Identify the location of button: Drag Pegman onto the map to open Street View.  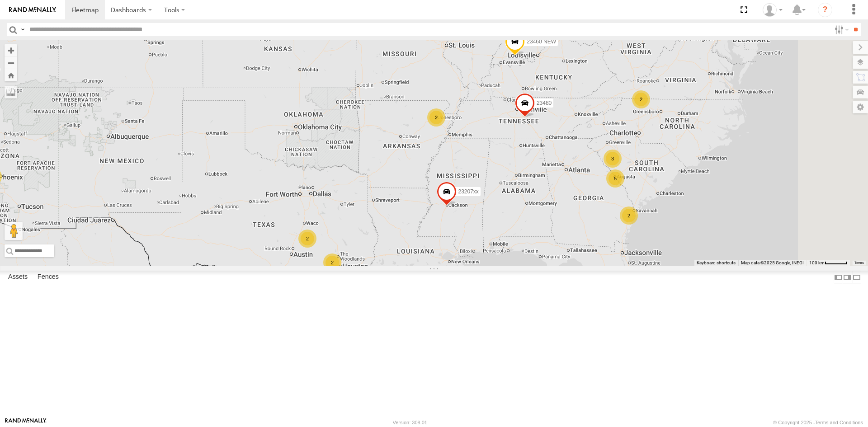
(14, 231).